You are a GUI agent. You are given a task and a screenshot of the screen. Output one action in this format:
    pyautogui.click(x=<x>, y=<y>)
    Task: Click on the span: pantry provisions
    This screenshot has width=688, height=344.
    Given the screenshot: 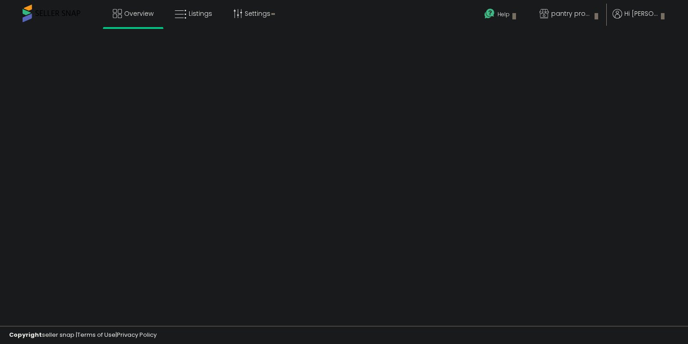 What is the action you would take?
    pyautogui.click(x=572, y=14)
    